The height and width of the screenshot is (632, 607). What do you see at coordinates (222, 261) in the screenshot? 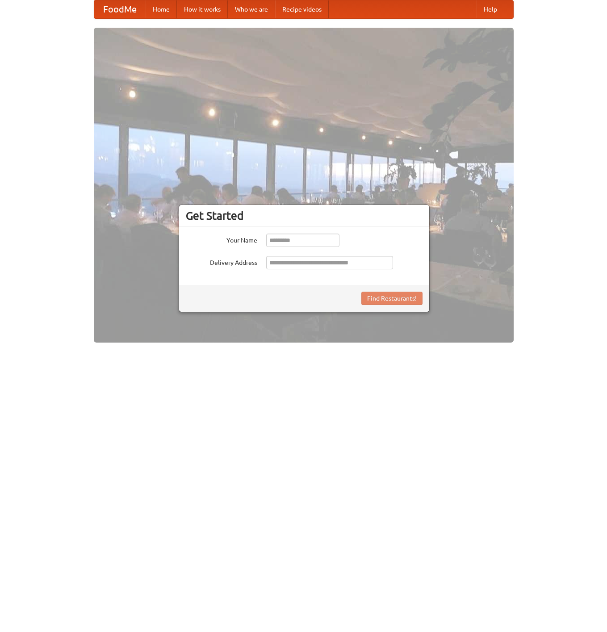
I see `label: Delivery Address` at bounding box center [222, 261].